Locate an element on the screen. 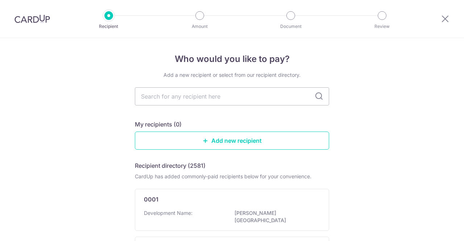 The height and width of the screenshot is (241, 464). p: Document is located at coordinates (291, 26).